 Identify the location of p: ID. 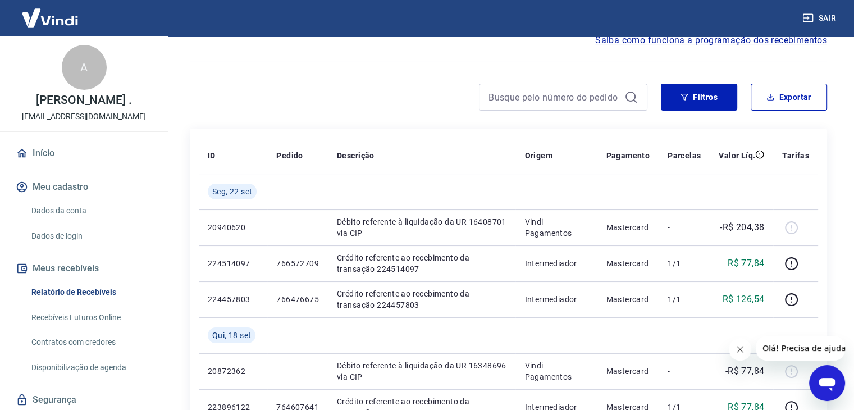
(212, 155).